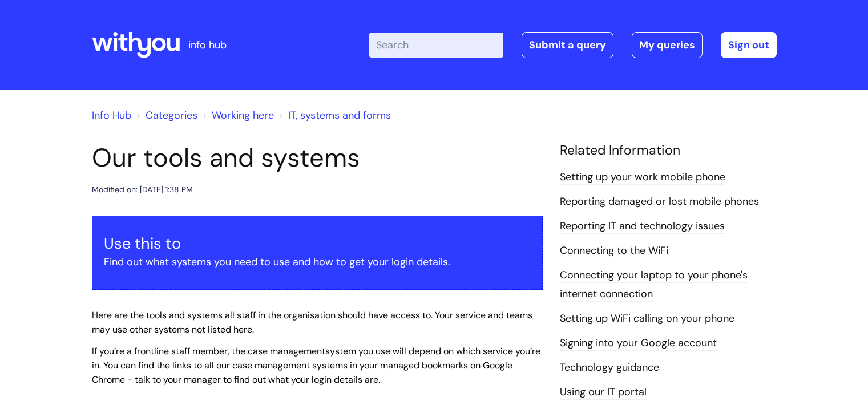 Image resolution: width=868 pixels, height=401 pixels. What do you see at coordinates (642, 177) in the screenshot?
I see `a: Setting up your work mobile phone` at bounding box center [642, 177].